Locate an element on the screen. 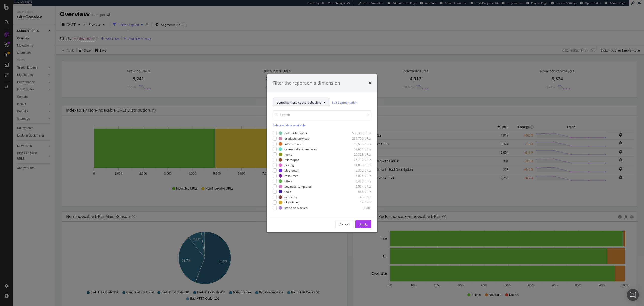 This screenshot has width=644, height=306. div: home is located at coordinates (288, 154).